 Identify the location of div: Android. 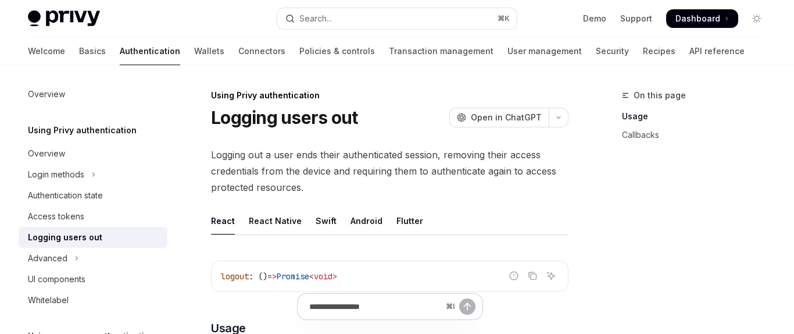
(366, 220).